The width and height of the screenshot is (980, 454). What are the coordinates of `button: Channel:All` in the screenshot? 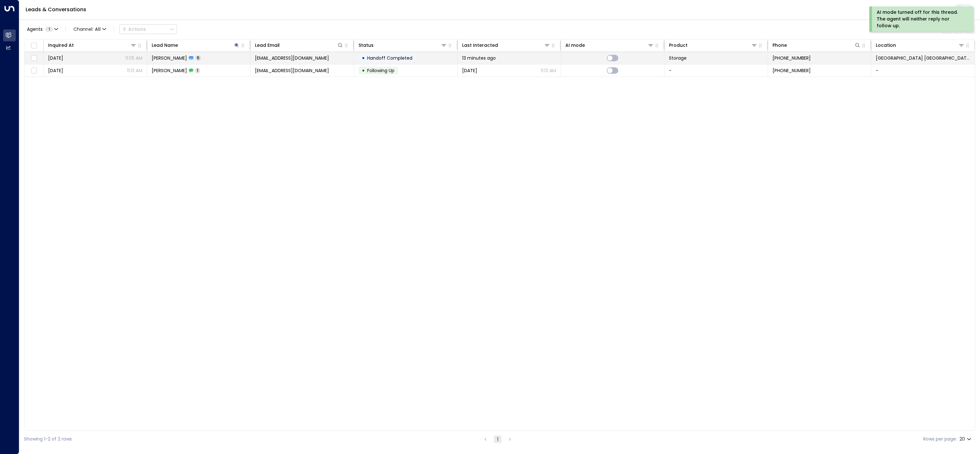 It's located at (90, 30).